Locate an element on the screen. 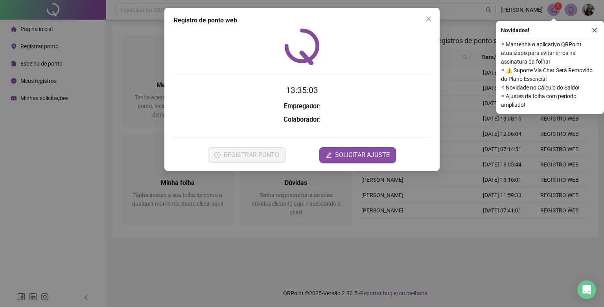 This screenshot has width=604, height=307. time: 13:35:03 is located at coordinates (302, 90).